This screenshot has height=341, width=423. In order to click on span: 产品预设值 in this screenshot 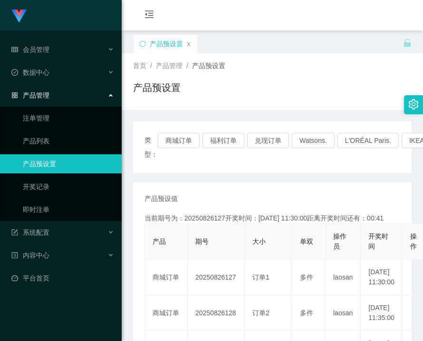, I will do `click(161, 198)`.